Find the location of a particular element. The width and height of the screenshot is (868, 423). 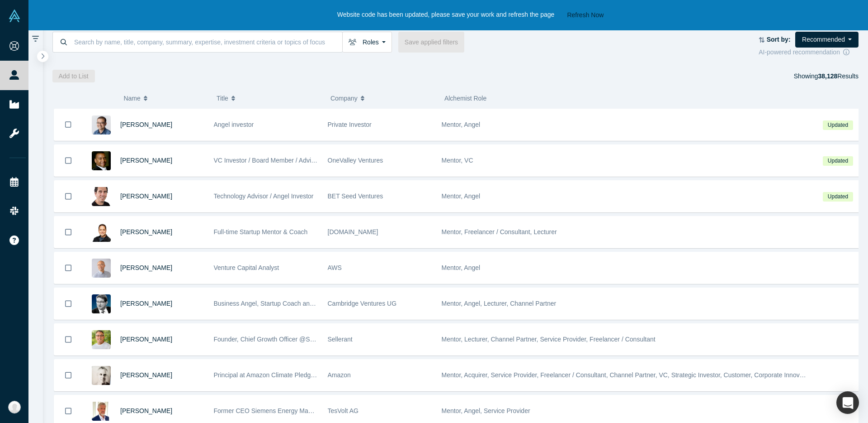

span: Mentor, Freelancer / Consultant, Lecturer is located at coordinates (499, 232).